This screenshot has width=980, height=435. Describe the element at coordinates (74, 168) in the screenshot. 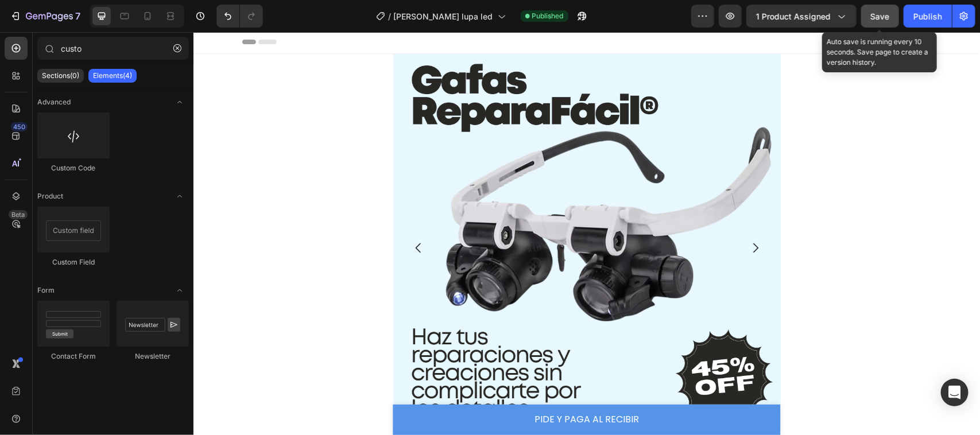

I see `div: Custom Code` at that location.